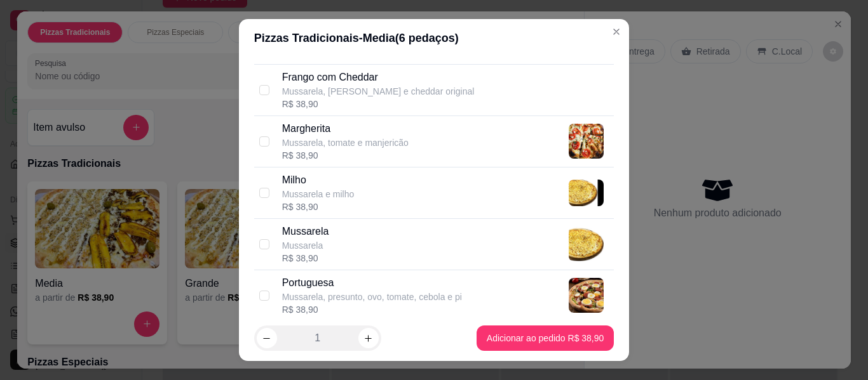 This screenshot has width=868, height=380. What do you see at coordinates (267, 339) in the screenshot?
I see `button: decrease-product-quantity` at bounding box center [267, 339].